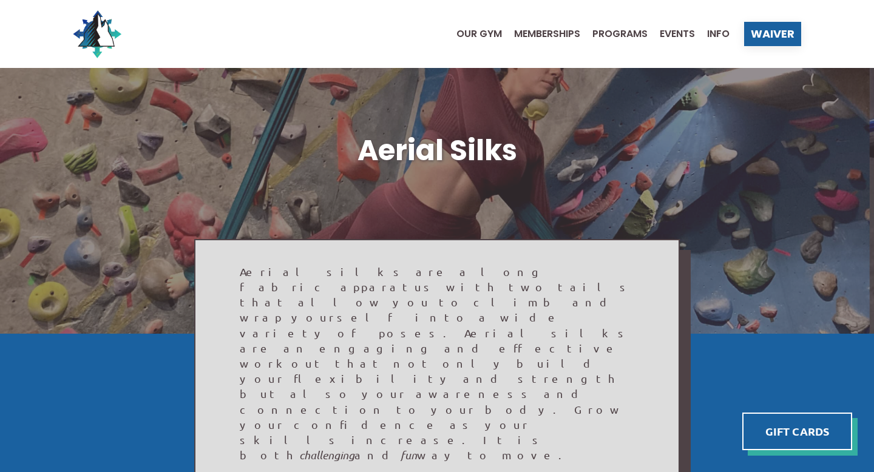 The image size is (874, 472). Describe the element at coordinates (408, 455) in the screenshot. I see `em: fun` at that location.